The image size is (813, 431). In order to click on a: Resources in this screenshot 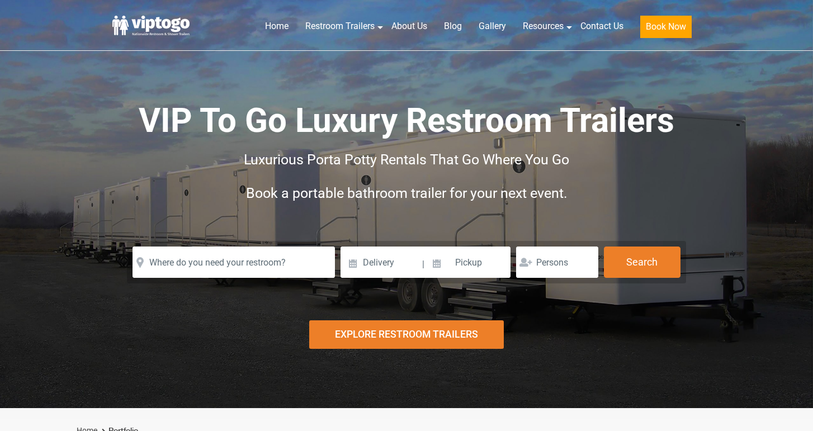, I will do `click(543, 26)`.